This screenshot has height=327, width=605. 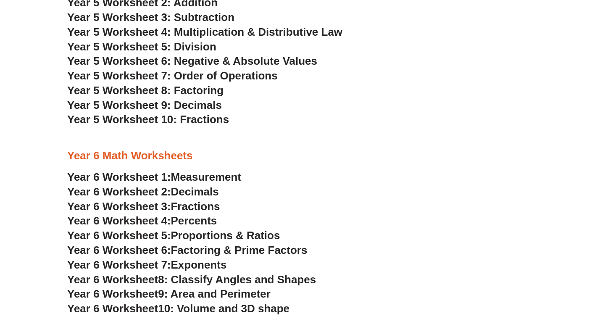 What do you see at coordinates (147, 264) in the screenshot?
I see `a: Year 6 Worksheet 7:Exponents` at bounding box center [147, 264].